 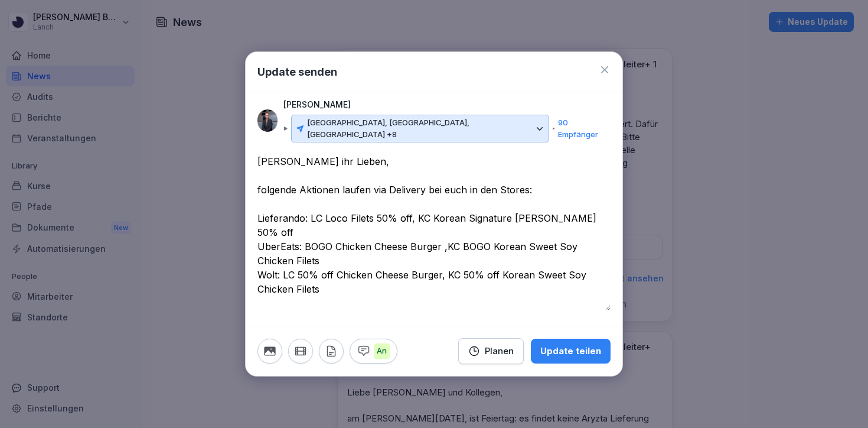 I want to click on h1: Update senden, so click(x=297, y=71).